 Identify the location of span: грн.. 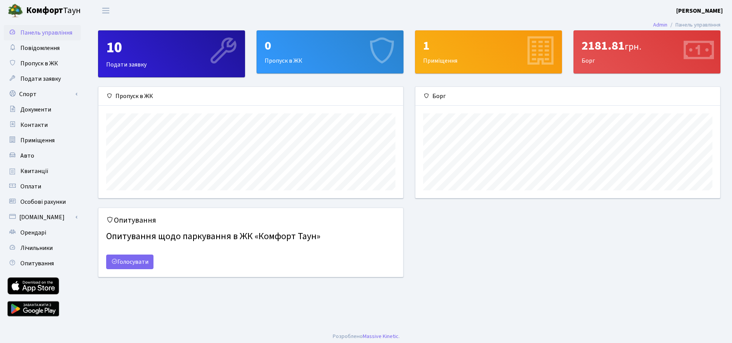
(632, 47).